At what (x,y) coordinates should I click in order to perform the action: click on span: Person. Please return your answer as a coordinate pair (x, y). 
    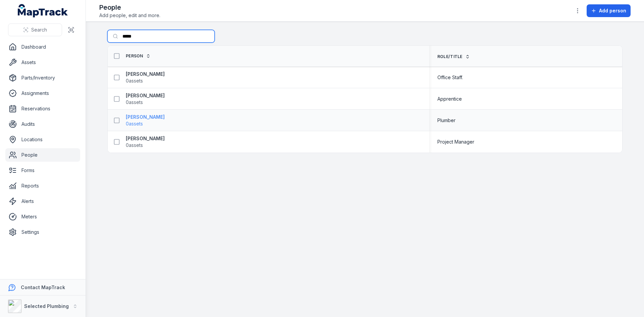
    Looking at the image, I should click on (135, 56).